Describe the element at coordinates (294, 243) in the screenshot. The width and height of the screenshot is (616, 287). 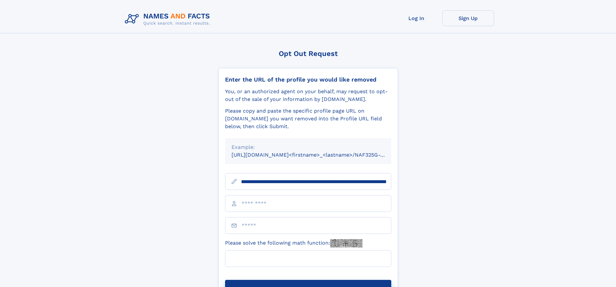
I see `label: Please solve the following math function:` at that location.